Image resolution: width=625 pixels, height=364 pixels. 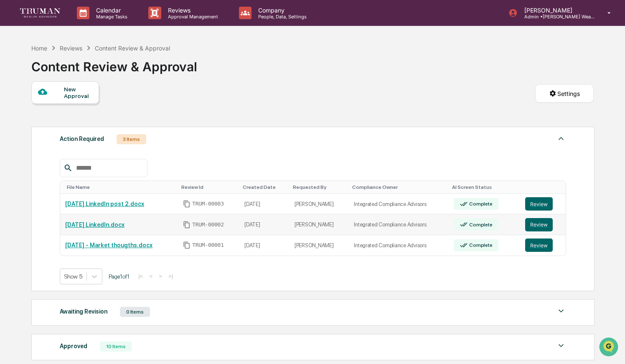 What do you see at coordinates (82, 109) in the screenshot?
I see `a: 🗄️Attestations` at bounding box center [82, 109].